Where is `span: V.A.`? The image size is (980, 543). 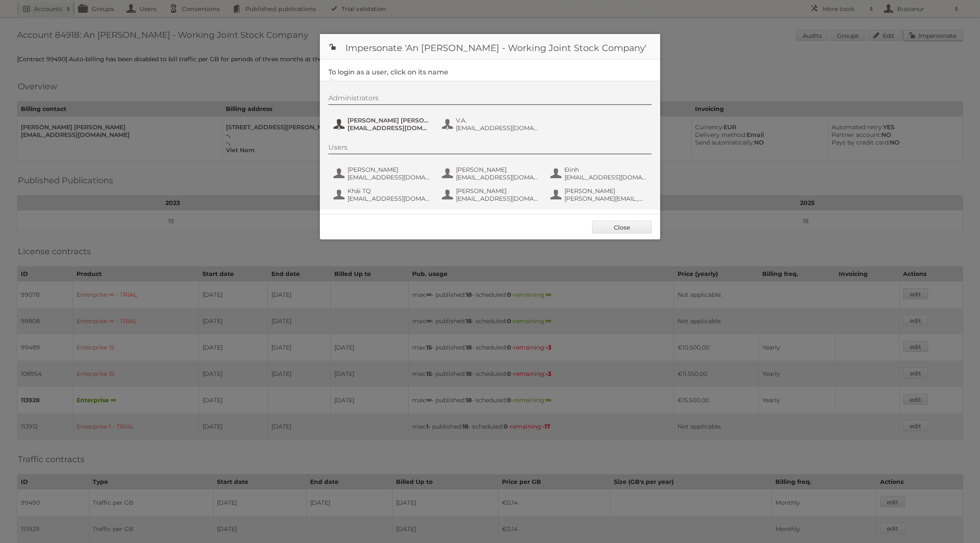 span: V.A. is located at coordinates (498, 120).